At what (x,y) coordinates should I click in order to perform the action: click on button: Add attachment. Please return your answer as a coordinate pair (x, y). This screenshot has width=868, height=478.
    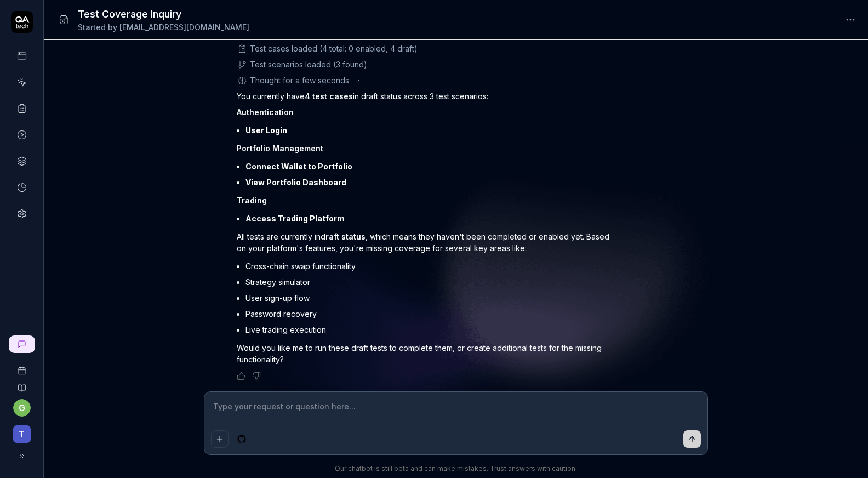
    Looking at the image, I should click on (220, 439).